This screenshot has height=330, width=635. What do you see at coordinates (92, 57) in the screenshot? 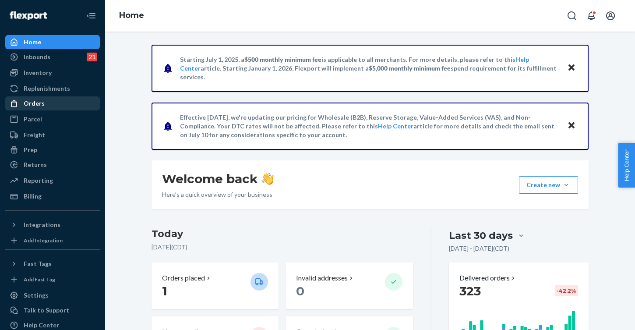
I see `div: 21` at bounding box center [92, 57].